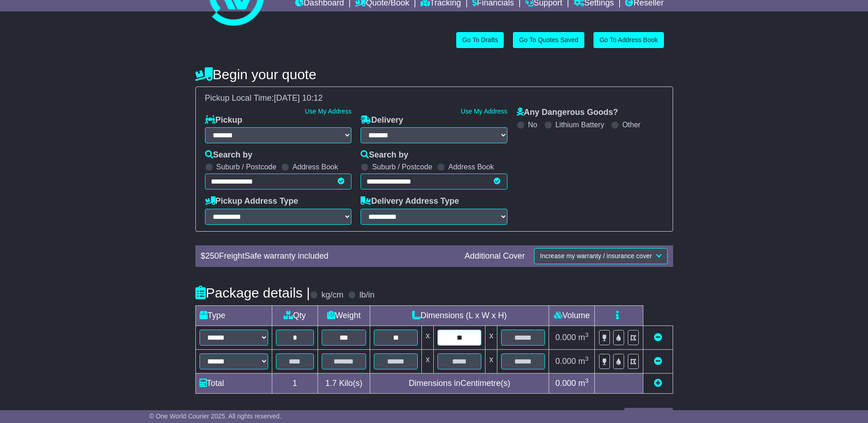  I want to click on span: 250, so click(212, 256).